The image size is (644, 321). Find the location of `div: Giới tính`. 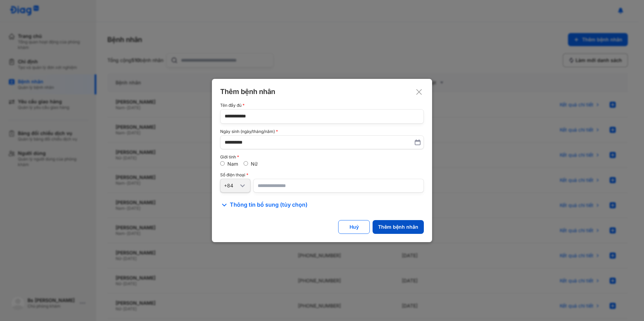

div: Giới tính is located at coordinates (322, 157).